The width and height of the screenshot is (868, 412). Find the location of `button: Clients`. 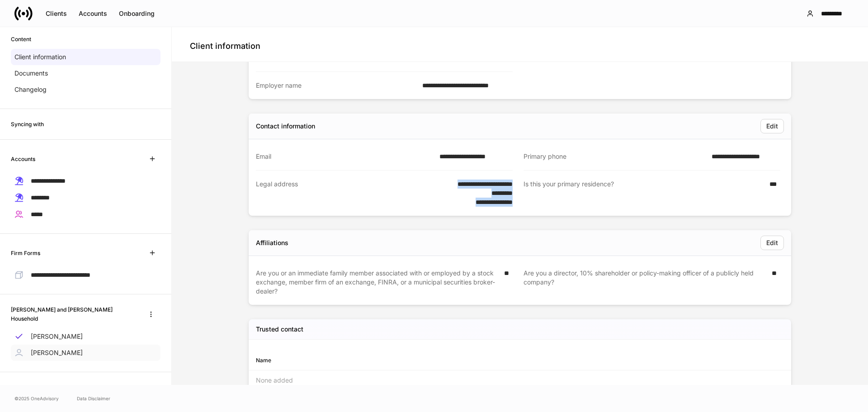

button: Clients is located at coordinates (56, 14).